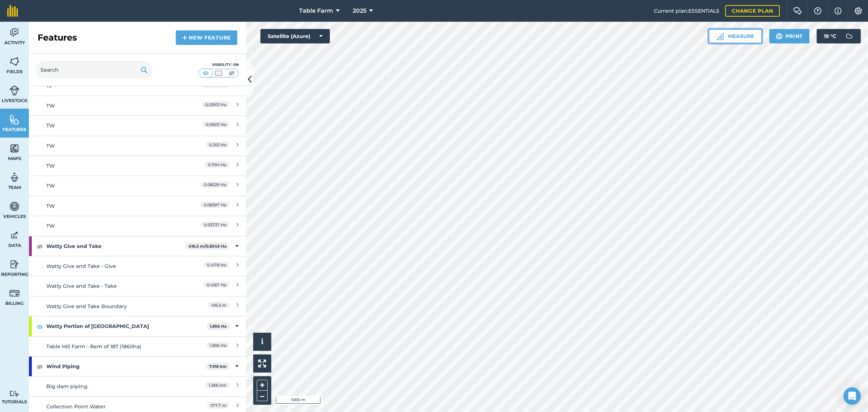 The width and height of the screenshot is (868, 412). I want to click on a: Watty Give and Take Boundary416.5 m, so click(137, 306).